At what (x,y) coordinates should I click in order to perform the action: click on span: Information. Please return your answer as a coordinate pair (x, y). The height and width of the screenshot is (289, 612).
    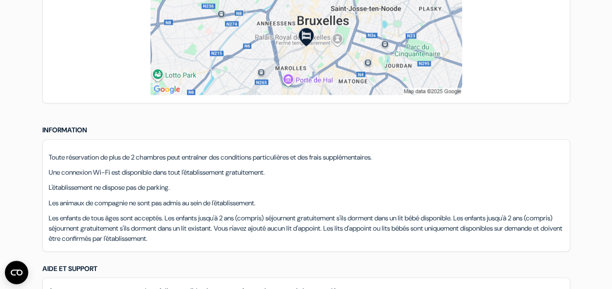
    Looking at the image, I should click on (65, 130).